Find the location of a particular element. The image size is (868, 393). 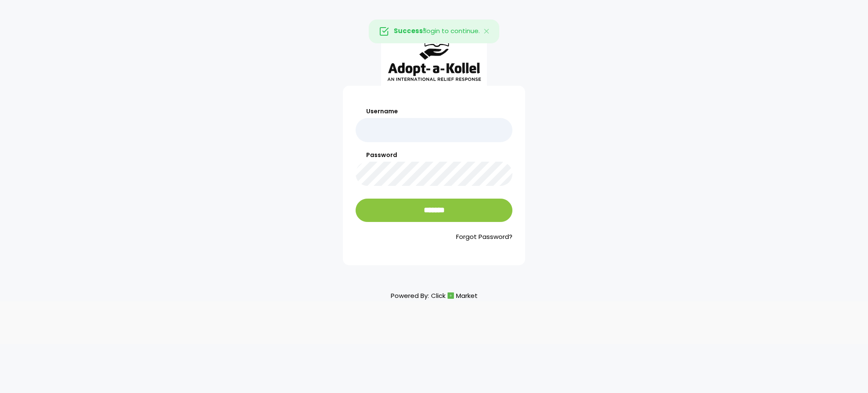

label: Username is located at coordinates (434, 111).